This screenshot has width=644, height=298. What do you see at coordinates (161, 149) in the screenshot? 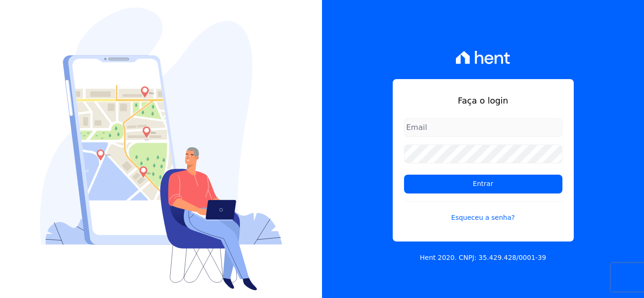
I see `img: Login` at bounding box center [161, 149].